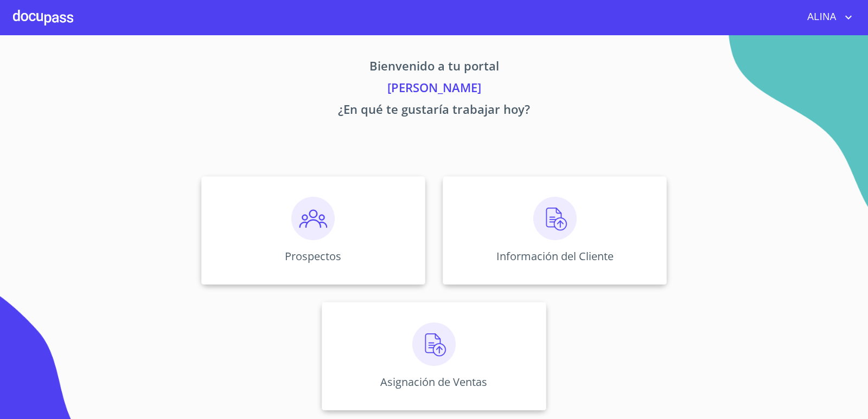 The height and width of the screenshot is (419, 868). Describe the element at coordinates (820, 17) in the screenshot. I see `span: ALINA` at that location.